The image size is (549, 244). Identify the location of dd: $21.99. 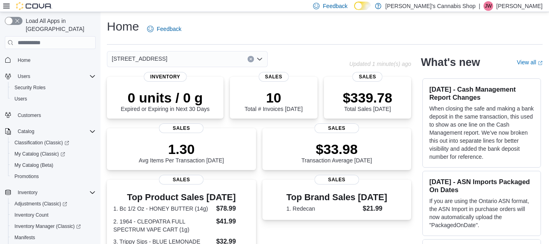
(375, 208).